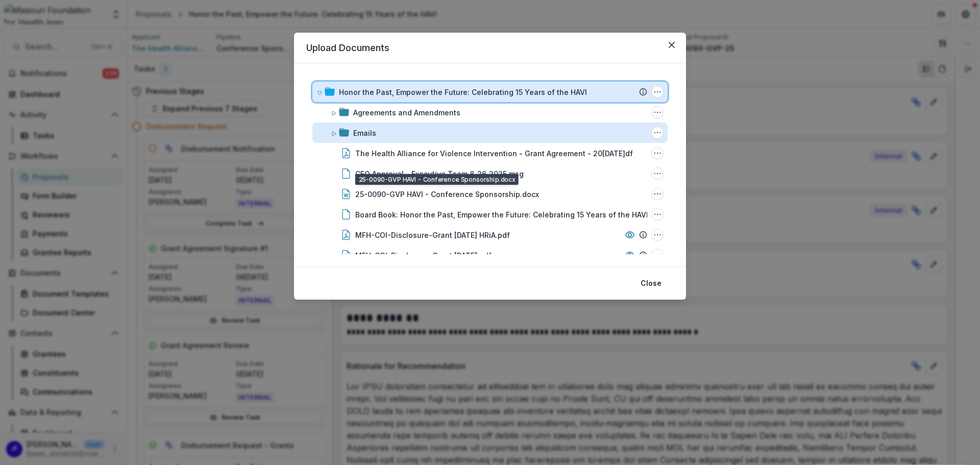 The height and width of the screenshot is (465, 980). Describe the element at coordinates (657, 153) in the screenshot. I see `button: The Health Alliance for Violence Intervention - Grant Agreement - 2025-08-27.pdf Options` at that location.